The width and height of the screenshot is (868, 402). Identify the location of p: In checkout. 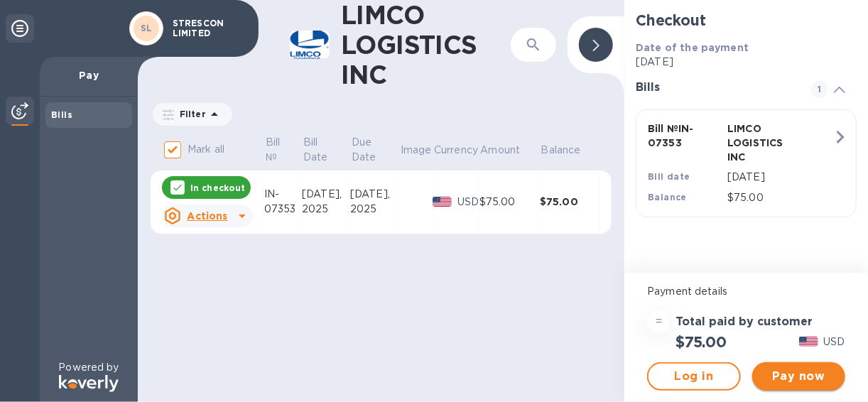
(217, 188).